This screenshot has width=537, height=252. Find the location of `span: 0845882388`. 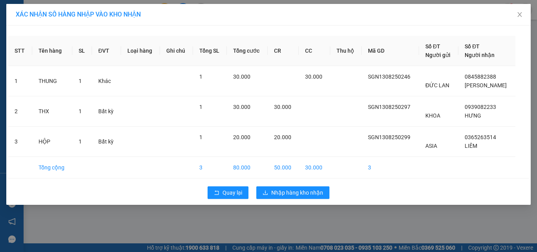

span: 0845882388 is located at coordinates (480, 77).